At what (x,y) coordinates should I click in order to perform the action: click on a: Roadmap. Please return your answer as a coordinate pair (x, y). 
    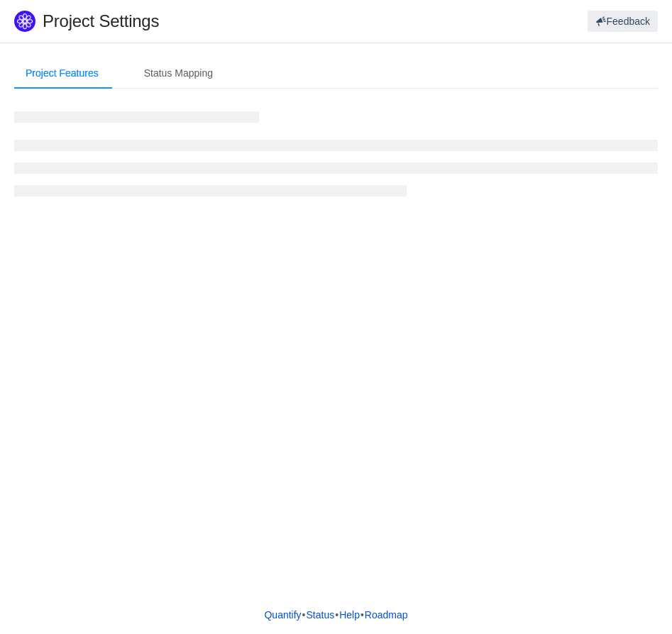
    Looking at the image, I should click on (386, 614).